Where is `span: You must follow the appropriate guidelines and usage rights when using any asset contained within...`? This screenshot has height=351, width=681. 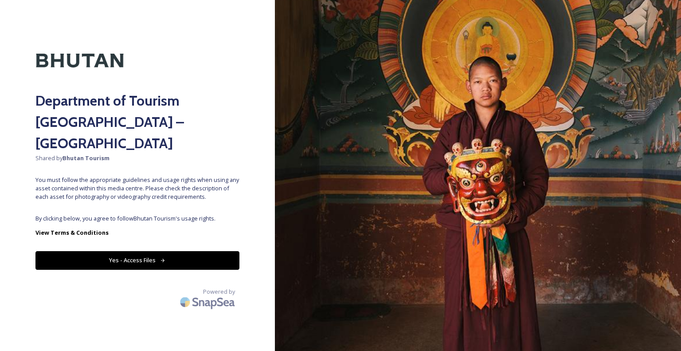
span: You must follow the appropriate guidelines and usage rights when using any asset contained within... is located at coordinates (137, 188).